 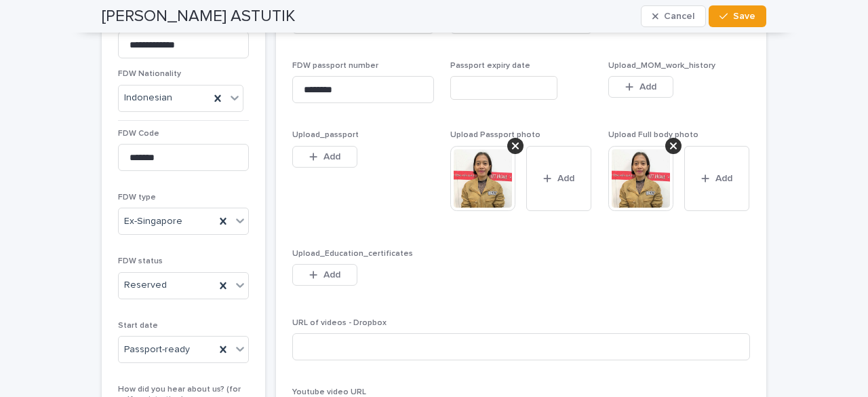 What do you see at coordinates (145, 285) in the screenshot?
I see `span: Reserved` at bounding box center [145, 285].